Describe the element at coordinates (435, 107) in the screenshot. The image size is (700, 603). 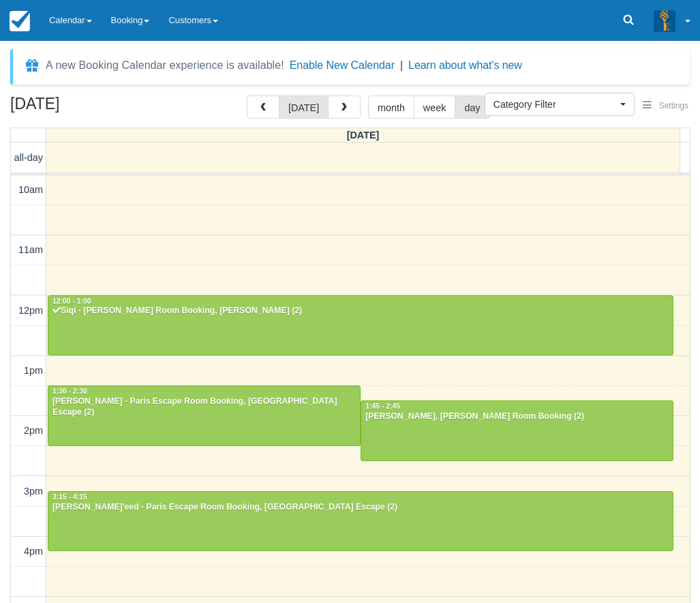
I see `button: week` at that location.